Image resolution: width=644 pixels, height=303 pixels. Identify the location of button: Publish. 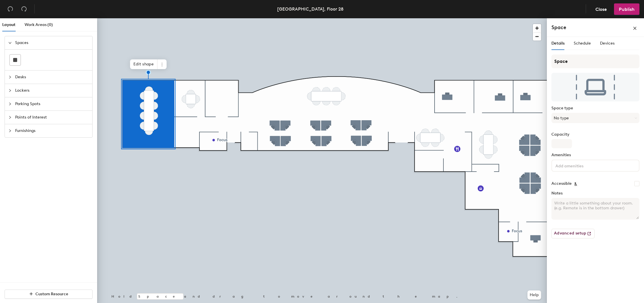
(627, 9).